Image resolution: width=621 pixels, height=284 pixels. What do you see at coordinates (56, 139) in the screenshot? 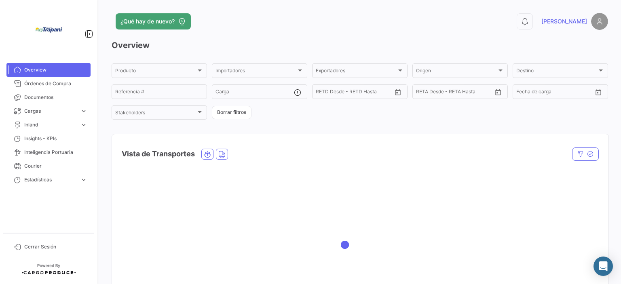
I see `span: Insights - KPIs` at bounding box center [56, 139].